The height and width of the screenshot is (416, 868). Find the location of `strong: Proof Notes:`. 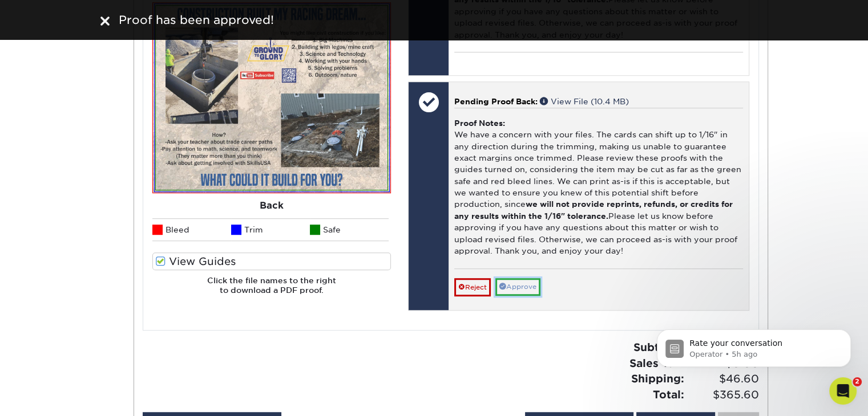

strong: Proof Notes: is located at coordinates (479, 123).